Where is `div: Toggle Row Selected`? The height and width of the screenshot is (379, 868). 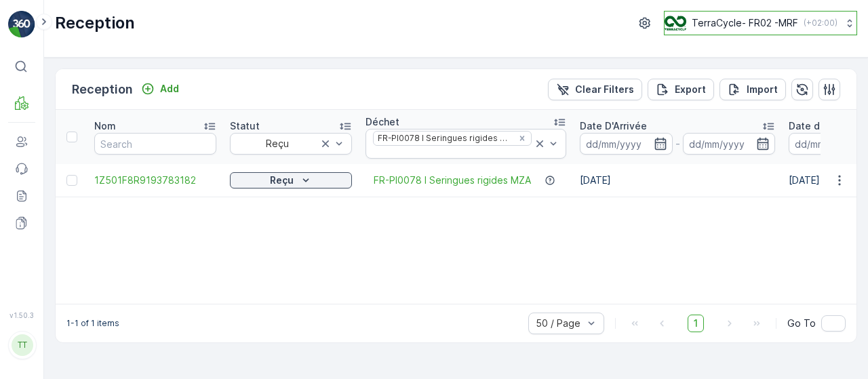 div: Toggle Row Selected is located at coordinates (72, 181).